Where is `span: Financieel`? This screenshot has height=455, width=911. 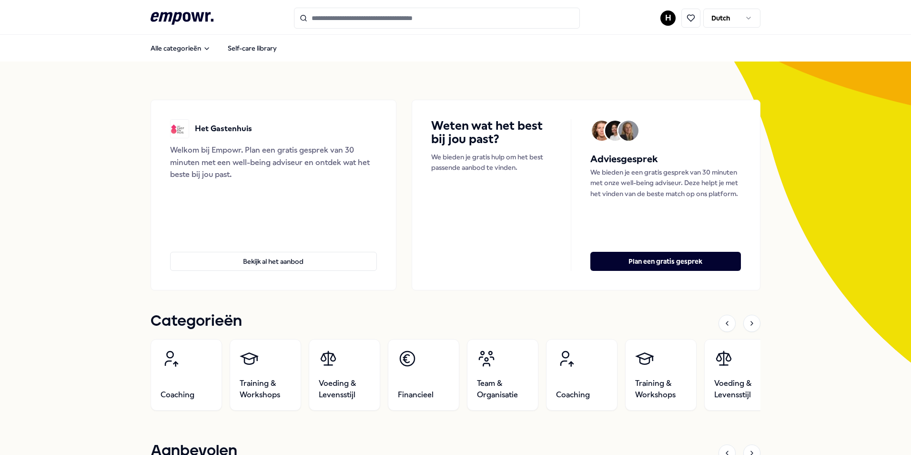 span: Financieel is located at coordinates (416, 395).